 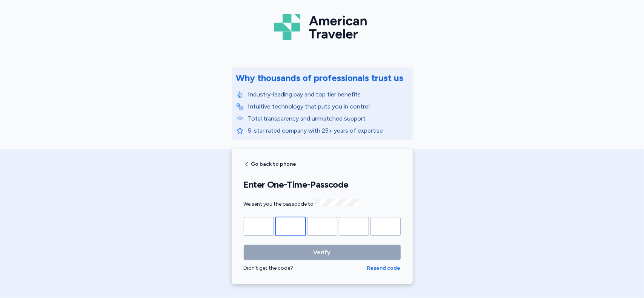 What do you see at coordinates (305, 269) in the screenshot?
I see `div: Didn't get the code?` at bounding box center [305, 269].